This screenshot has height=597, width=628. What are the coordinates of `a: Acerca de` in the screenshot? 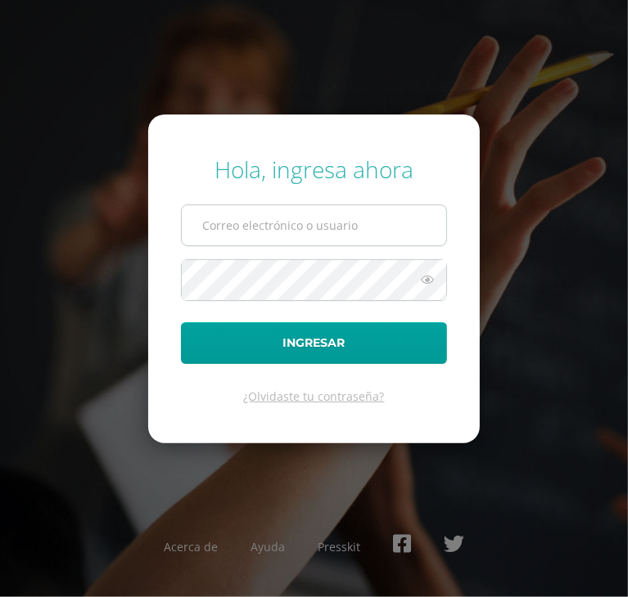 It's located at (191, 547).